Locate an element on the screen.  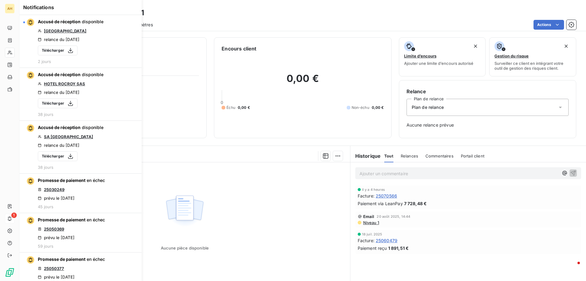
span: 20 août 2025, 14:44 is located at coordinates (394, 216).